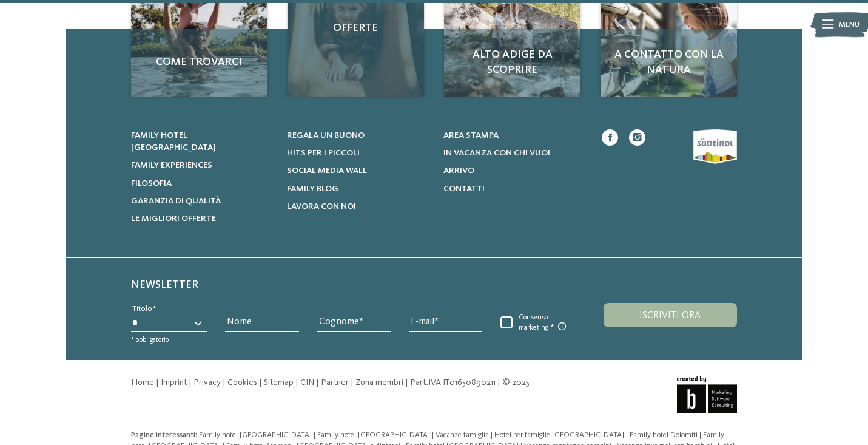  I want to click on a: Vacanze famiglia, so click(463, 434).